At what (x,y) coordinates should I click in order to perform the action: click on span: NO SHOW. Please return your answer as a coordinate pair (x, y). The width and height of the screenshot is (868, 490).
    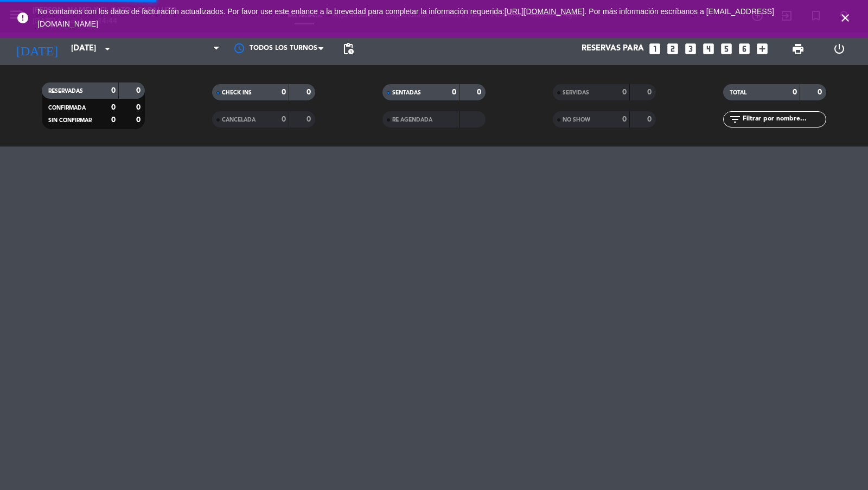
    Looking at the image, I should click on (576, 120).